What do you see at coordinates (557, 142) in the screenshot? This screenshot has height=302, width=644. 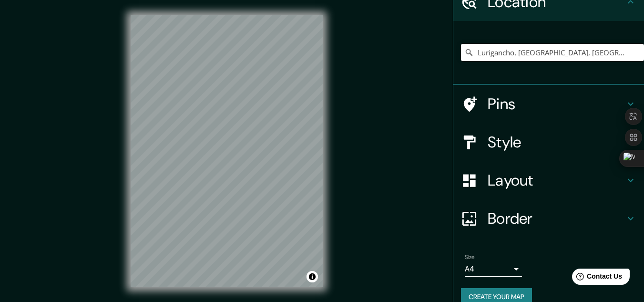 I see `h4: Style` at bounding box center [557, 142].